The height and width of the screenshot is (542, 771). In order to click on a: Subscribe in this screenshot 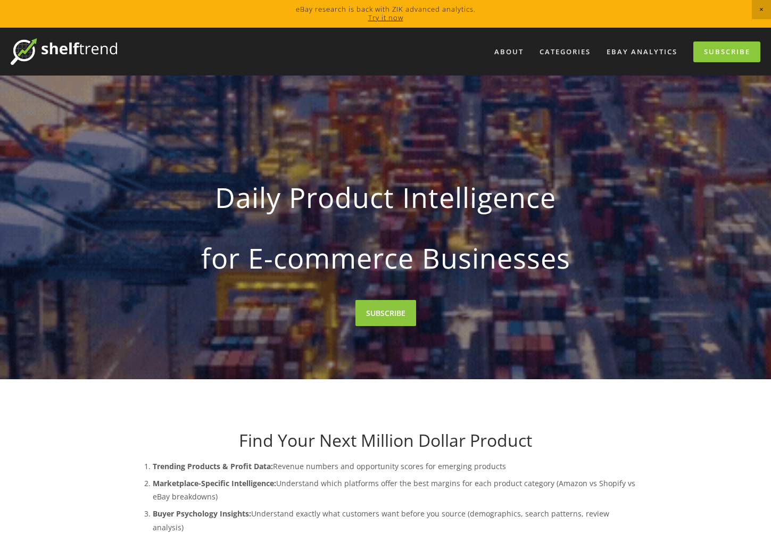, I will do `click(727, 52)`.